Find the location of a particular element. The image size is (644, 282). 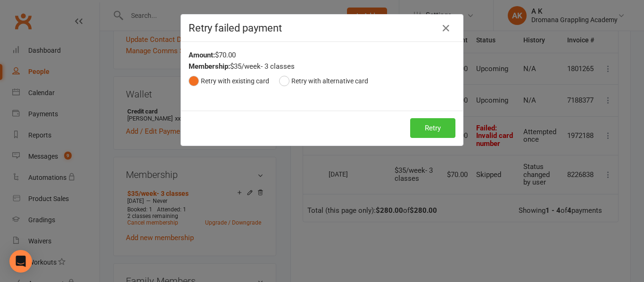

button: Retry is located at coordinates (433, 128).